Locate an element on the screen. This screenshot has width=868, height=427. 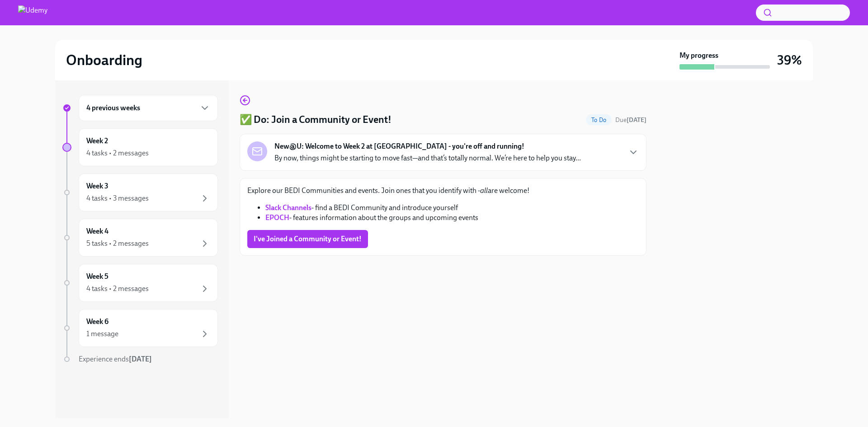
div: 1 message is located at coordinates (102, 334).